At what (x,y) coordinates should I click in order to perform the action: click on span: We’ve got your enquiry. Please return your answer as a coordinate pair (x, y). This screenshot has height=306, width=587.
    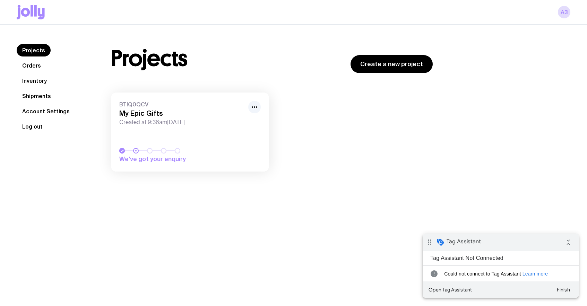
    Looking at the image, I should click on (168, 159).